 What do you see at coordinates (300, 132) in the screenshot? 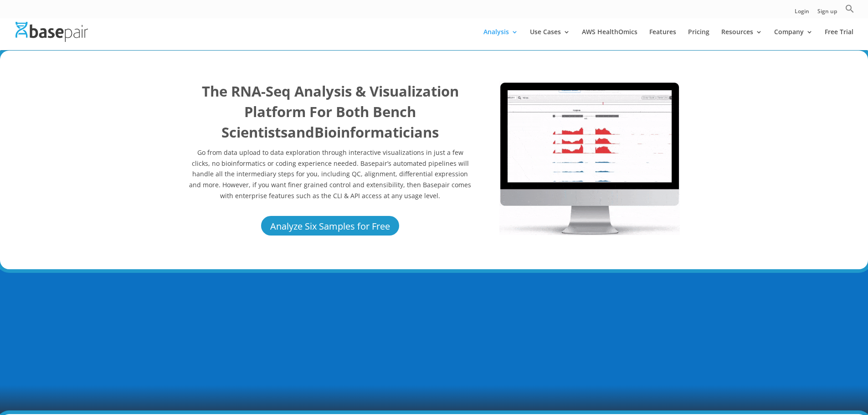
I see `b: and` at bounding box center [300, 132].